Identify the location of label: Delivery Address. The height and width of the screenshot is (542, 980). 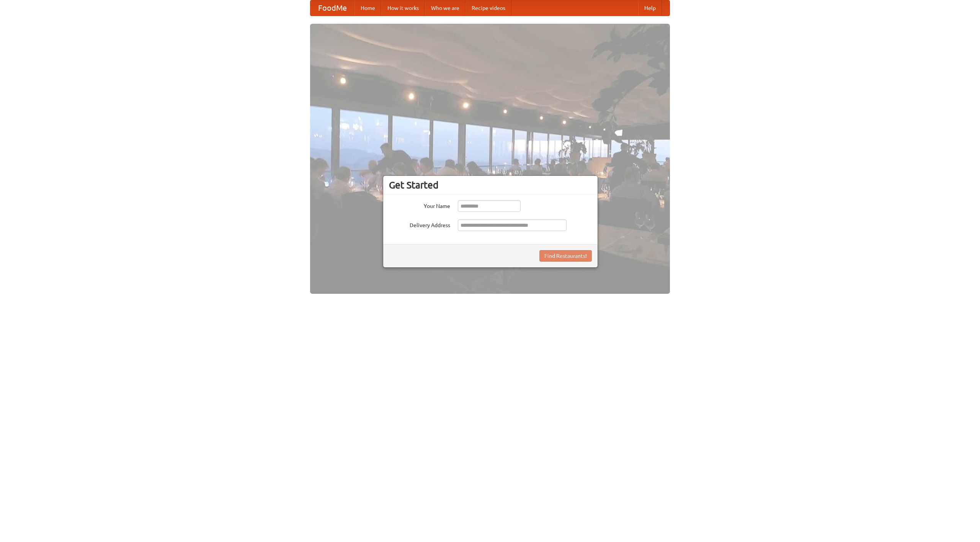
(420, 224).